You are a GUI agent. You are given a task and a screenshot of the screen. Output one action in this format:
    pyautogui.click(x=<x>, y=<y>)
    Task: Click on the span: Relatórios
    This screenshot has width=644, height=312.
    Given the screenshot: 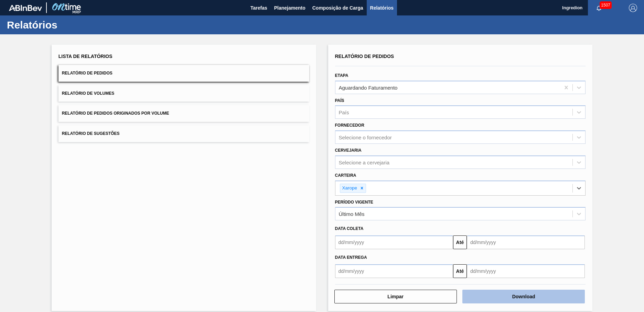 What is the action you would take?
    pyautogui.click(x=382, y=8)
    